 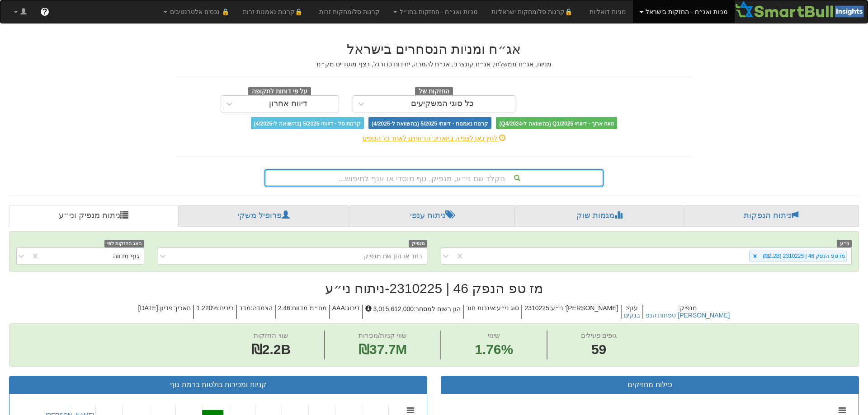 What do you see at coordinates (492, 312) in the screenshot?
I see `h5: סוג ני״ע : איגרות חוב` at bounding box center [492, 312].